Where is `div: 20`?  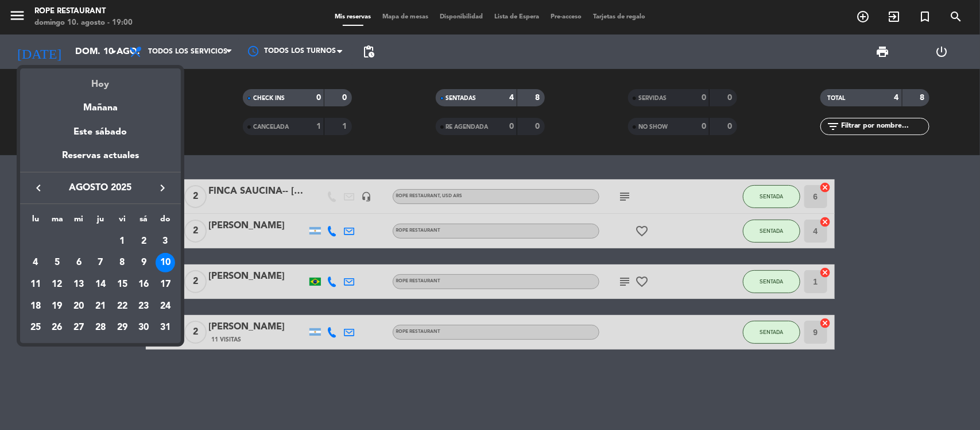 div: 20 is located at coordinates (79, 306).